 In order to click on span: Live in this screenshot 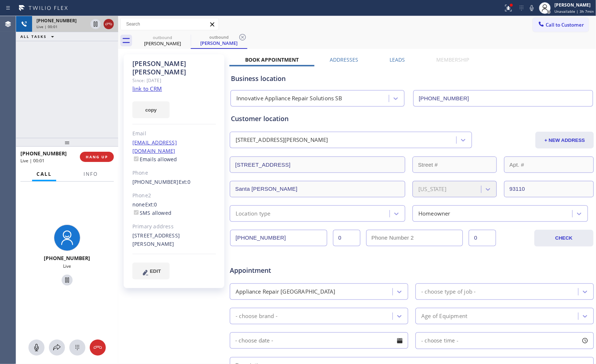, I will do `click(67, 266)`.